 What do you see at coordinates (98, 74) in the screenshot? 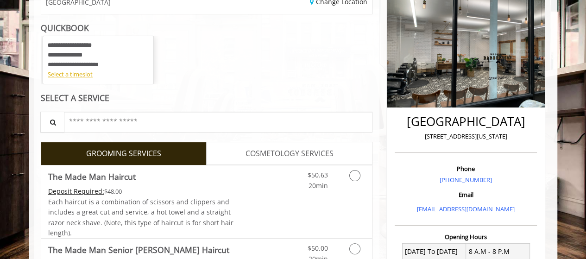
I see `div: Select a timeslot` at bounding box center [98, 74].